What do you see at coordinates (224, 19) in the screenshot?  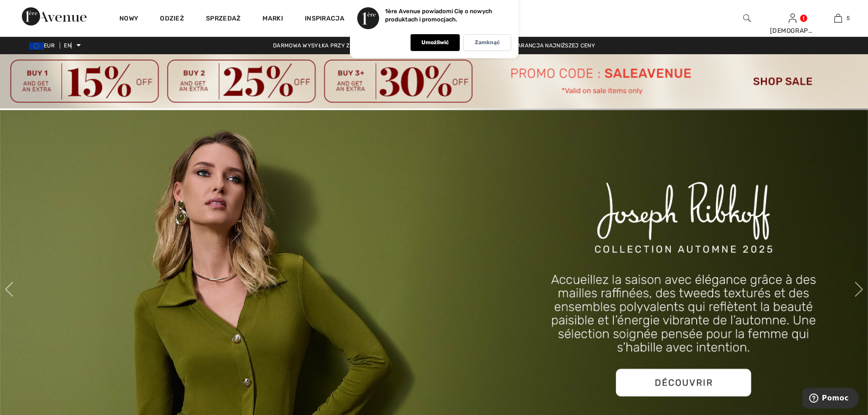 I see `a: Sprzedaż` at bounding box center [224, 19].